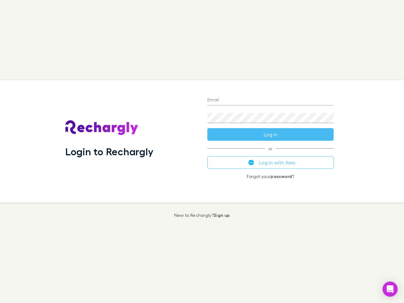  What do you see at coordinates (221, 215) in the screenshot?
I see `a: Sign up` at bounding box center [221, 215].